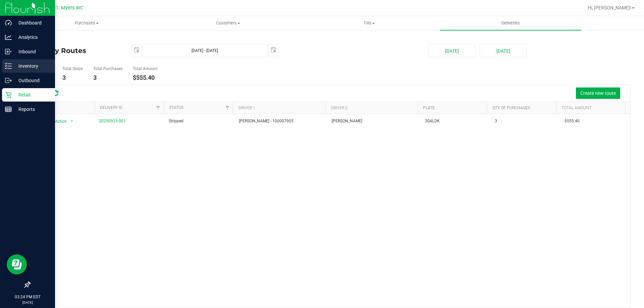 The width and height of the screenshot is (644, 308). Describe the element at coordinates (9, 109) in the screenshot. I see `inline-svg: Reports` at that location.